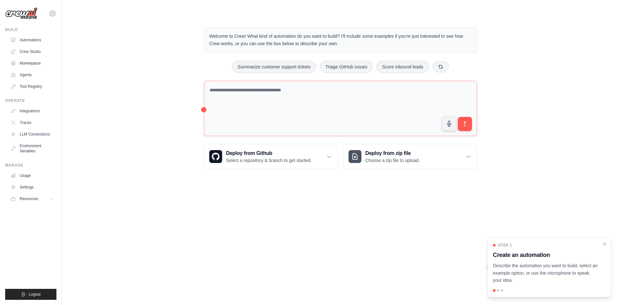  Describe the element at coordinates (346, 67) in the screenshot. I see `button: Triage GitHub issues` at that location.